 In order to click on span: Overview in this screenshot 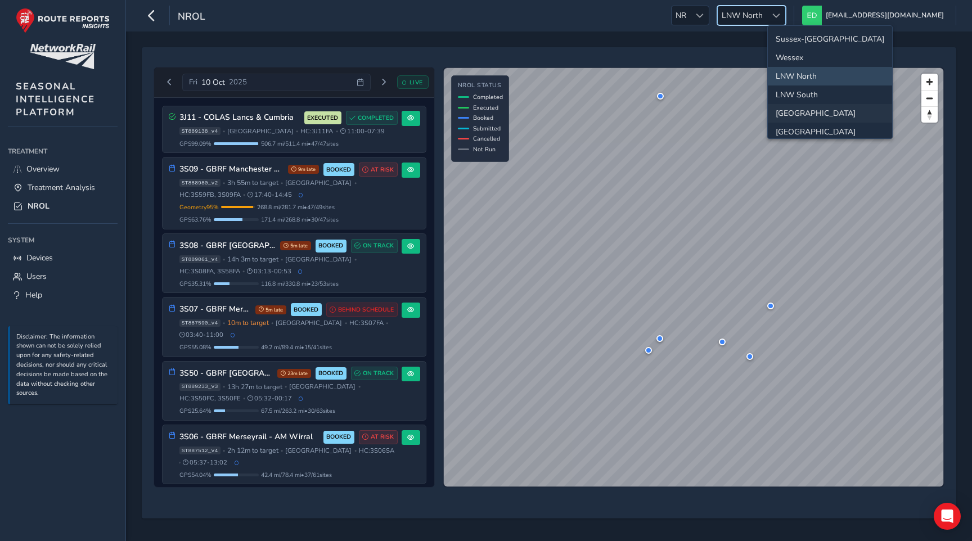, I will do `click(43, 169)`.